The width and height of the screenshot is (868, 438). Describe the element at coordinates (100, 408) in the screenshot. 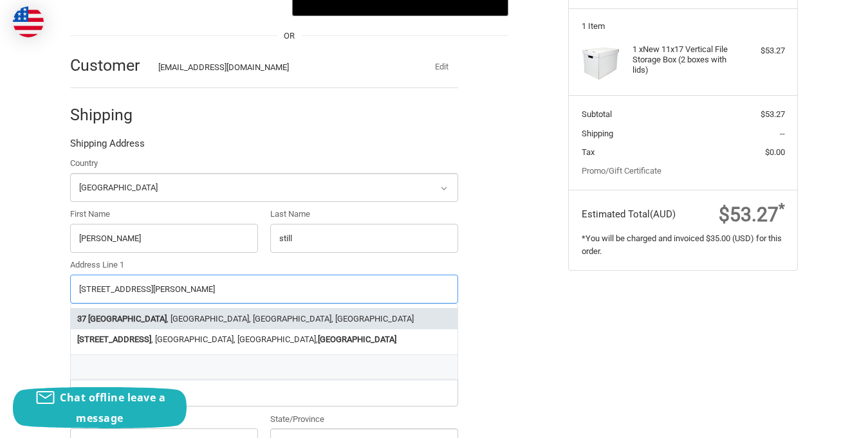

I see `button: Chat offline leave a message` at that location.